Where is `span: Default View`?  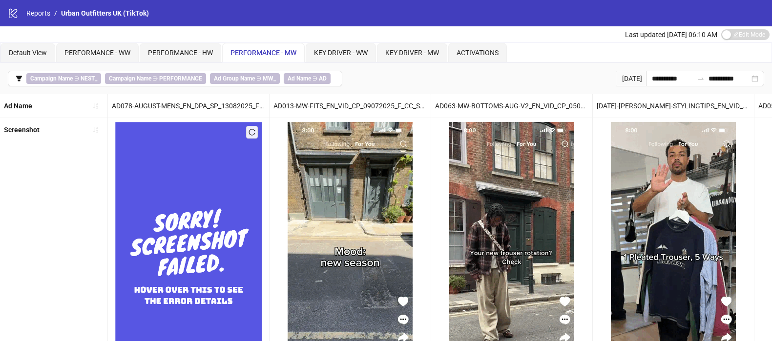
span: Default View is located at coordinates (28, 53).